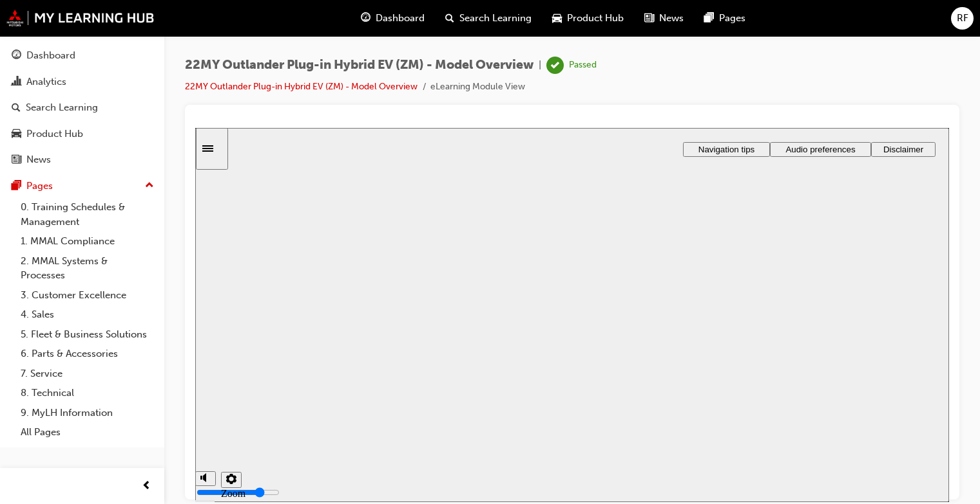 This screenshot has width=980, height=504. What do you see at coordinates (87, 413) in the screenshot?
I see `a: 9. MyLH Information` at bounding box center [87, 413].